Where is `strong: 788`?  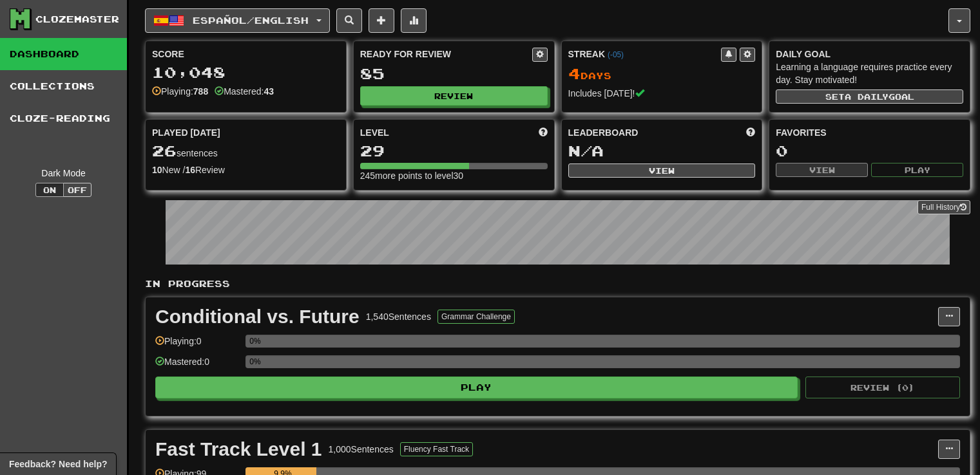 strong: 788 is located at coordinates (201, 92).